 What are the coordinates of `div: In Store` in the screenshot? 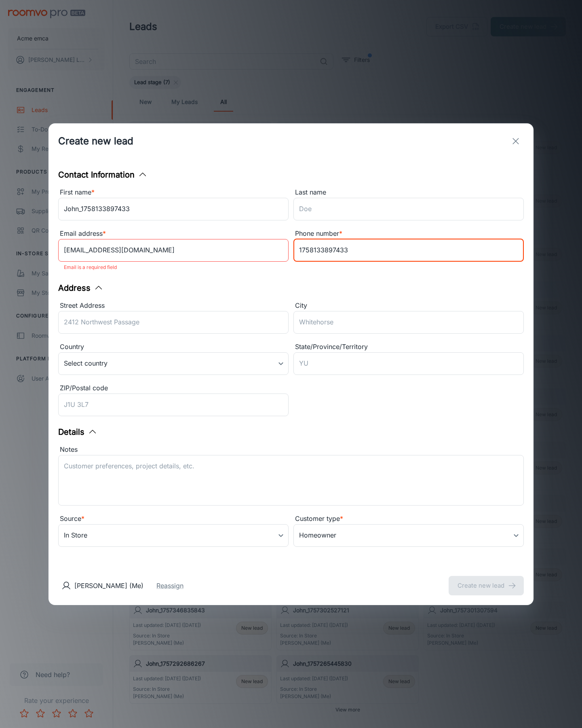 It's located at (173, 535).